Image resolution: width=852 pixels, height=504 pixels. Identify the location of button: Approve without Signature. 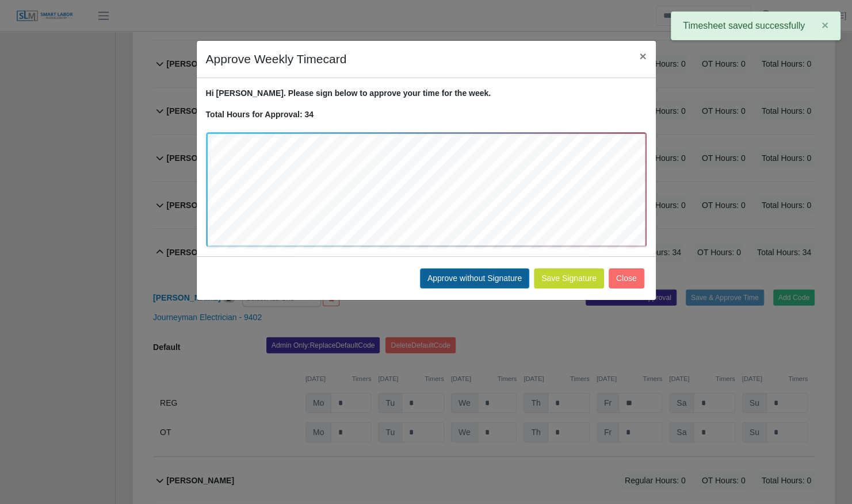
(475, 278).